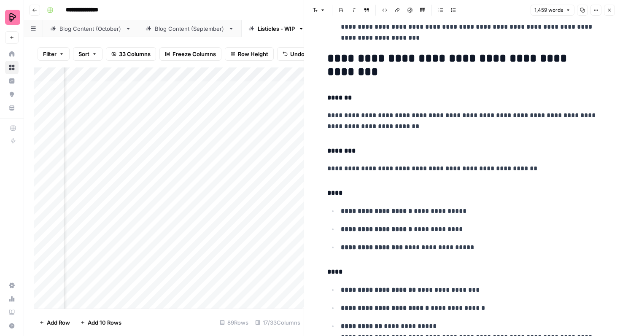 The width and height of the screenshot is (620, 336). Describe the element at coordinates (276, 29) in the screenshot. I see `a: Listicles - WIP` at that location.